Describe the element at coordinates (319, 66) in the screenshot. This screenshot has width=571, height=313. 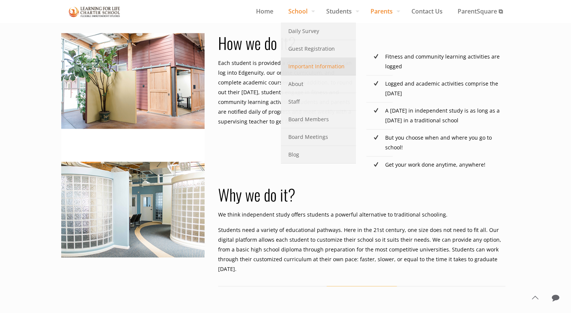
I see `a: Important Information` at that location.